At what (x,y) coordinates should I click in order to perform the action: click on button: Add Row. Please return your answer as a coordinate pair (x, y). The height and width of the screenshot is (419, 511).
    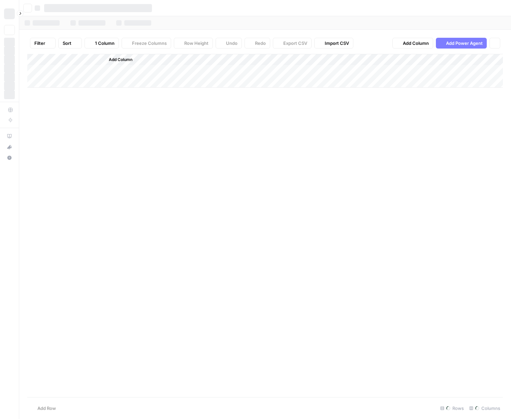
    Looking at the image, I should click on (43, 408).